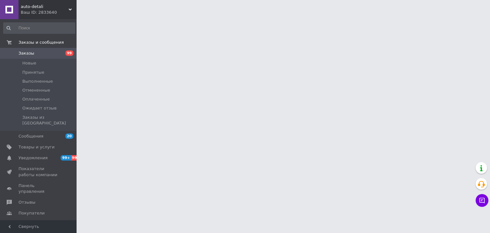  I want to click on span: Оплаченные, so click(36, 99).